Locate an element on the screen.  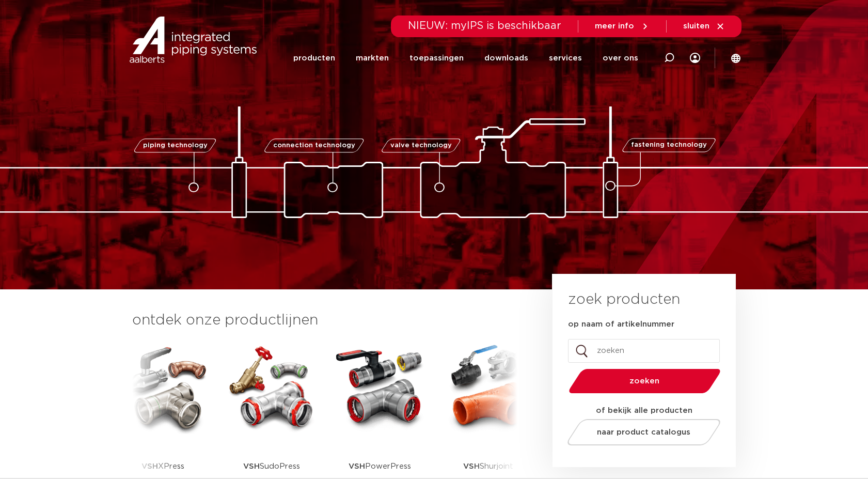
strong: of bekijk alle producten is located at coordinates (644, 410).